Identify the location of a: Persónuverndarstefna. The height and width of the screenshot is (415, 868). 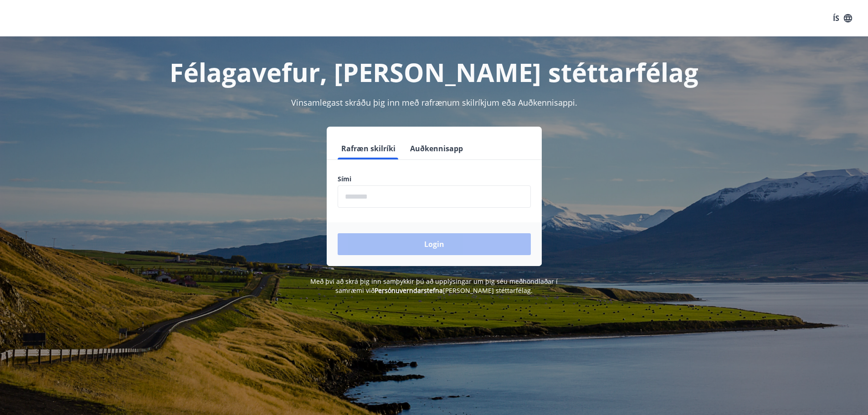
(409, 291).